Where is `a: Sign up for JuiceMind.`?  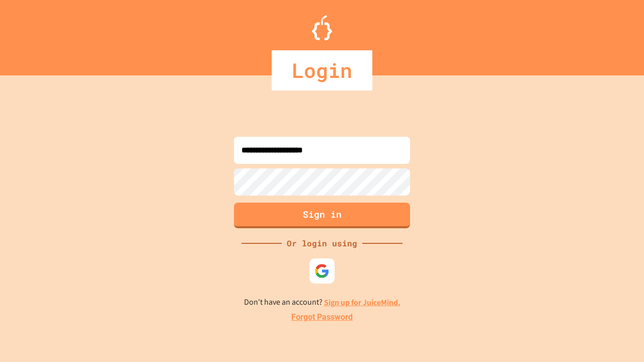
a: Sign up for JuiceMind. is located at coordinates (362, 302).